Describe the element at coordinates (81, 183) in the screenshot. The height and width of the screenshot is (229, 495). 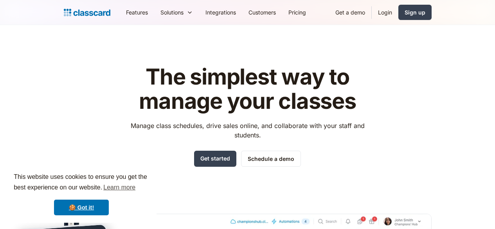
I see `span: This website uses cookies to ensure you get the best experience on our website.` at that location.